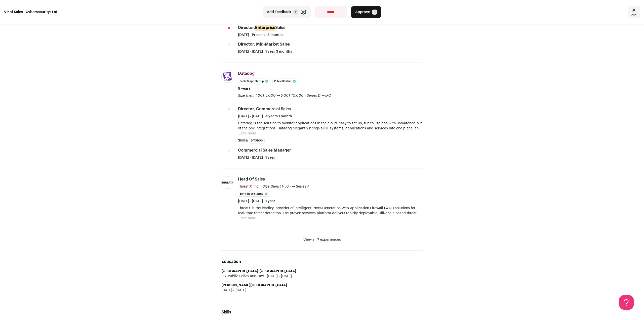 The image size is (644, 320). What do you see at coordinates (243, 140) in the screenshot?
I see `span: Skills:` at bounding box center [243, 140].